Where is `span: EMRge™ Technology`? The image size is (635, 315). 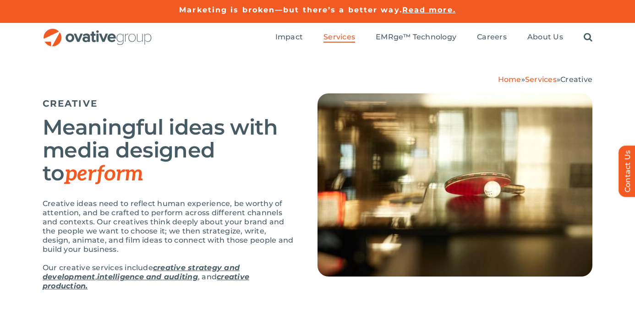 span: EMRge™ Technology is located at coordinates (416, 37).